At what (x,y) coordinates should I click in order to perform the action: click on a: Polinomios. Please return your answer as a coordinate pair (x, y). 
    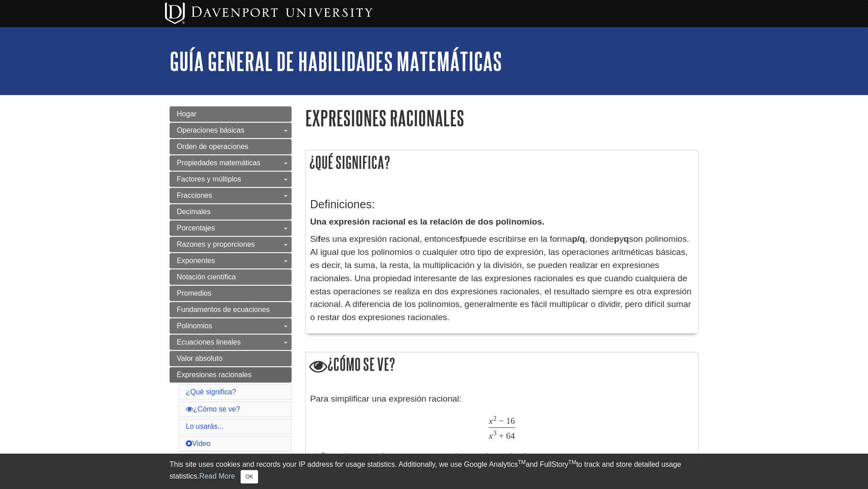
    Looking at the image, I should click on (231, 326).